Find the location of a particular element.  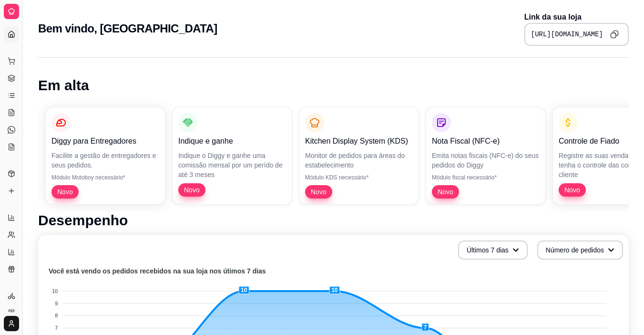

button: Kitchen Display System (KDS)Monitor de pedidos para áreas do estabelecimentoMódulo KDS necessário... is located at coordinates (359, 156).